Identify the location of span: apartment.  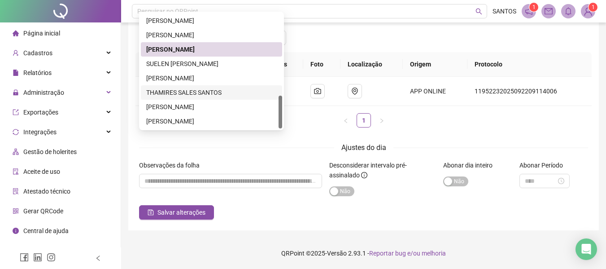
(16, 152).